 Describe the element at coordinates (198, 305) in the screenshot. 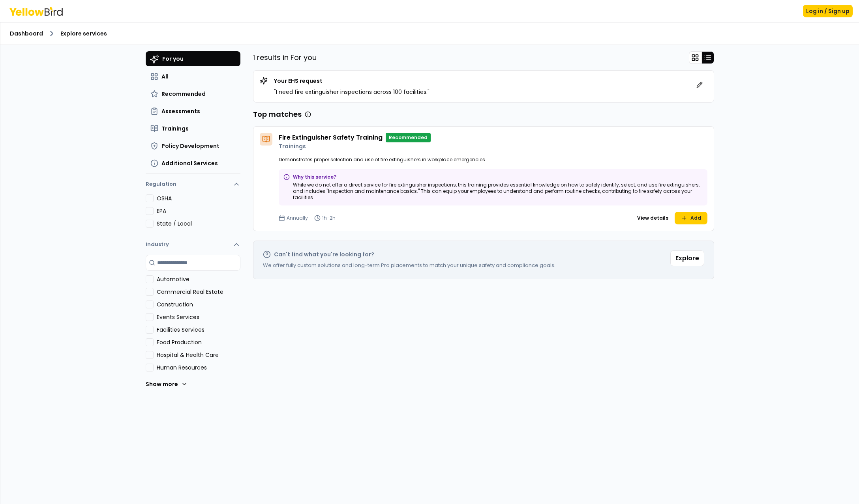

I see `label: Construction` at that location.